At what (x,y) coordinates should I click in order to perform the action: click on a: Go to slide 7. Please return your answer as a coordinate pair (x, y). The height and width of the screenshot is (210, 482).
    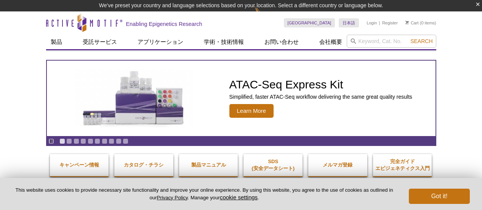
    Looking at the image, I should click on (104, 141).